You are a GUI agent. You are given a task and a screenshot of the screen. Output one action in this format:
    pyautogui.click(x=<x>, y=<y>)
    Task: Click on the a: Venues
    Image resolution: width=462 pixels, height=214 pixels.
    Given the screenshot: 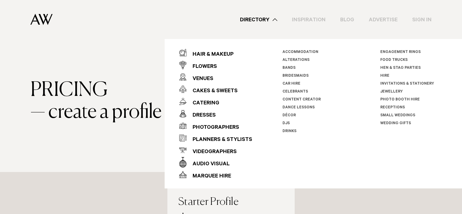 What is the action you would take?
    pyautogui.click(x=216, y=77)
    